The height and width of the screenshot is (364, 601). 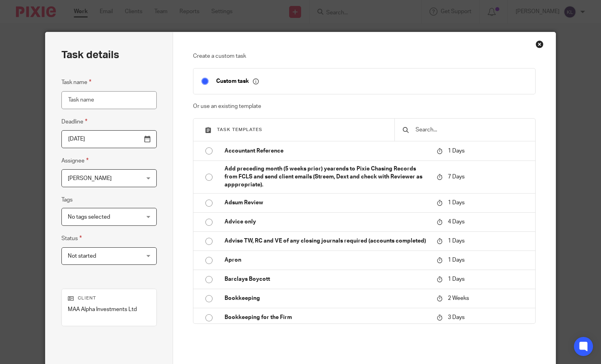 I want to click on input: Task name, so click(x=109, y=100).